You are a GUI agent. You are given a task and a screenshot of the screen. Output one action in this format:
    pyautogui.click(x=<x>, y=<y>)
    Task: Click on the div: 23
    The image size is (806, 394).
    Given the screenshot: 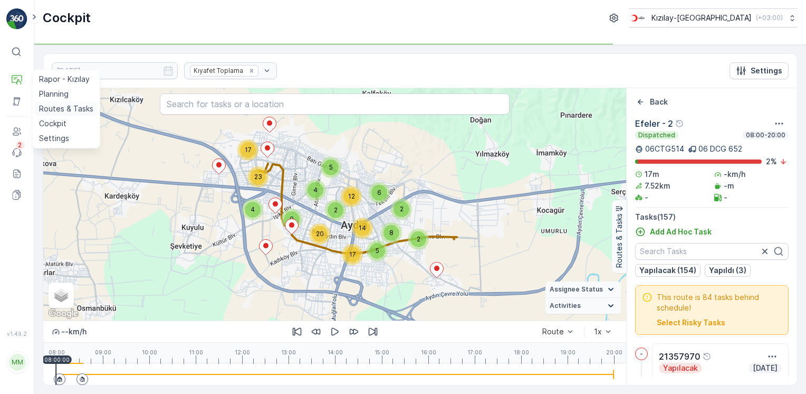 What is the action you would take?
    pyautogui.click(x=258, y=177)
    